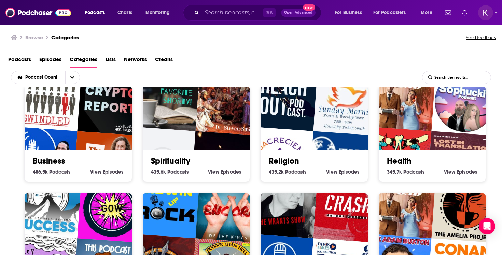 This screenshot has width=502, height=255. I want to click on h1: Categories, so click(65, 37).